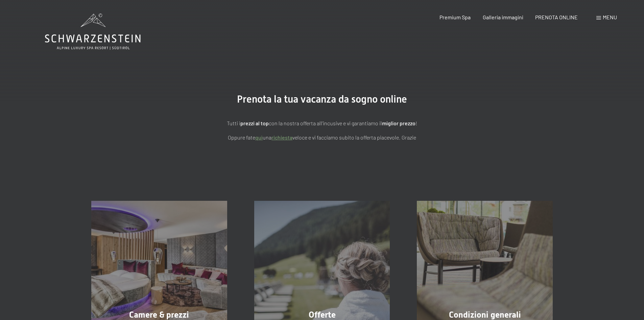  Describe the element at coordinates (557, 17) in the screenshot. I see `a: PRENOTA ONLINE` at that location.